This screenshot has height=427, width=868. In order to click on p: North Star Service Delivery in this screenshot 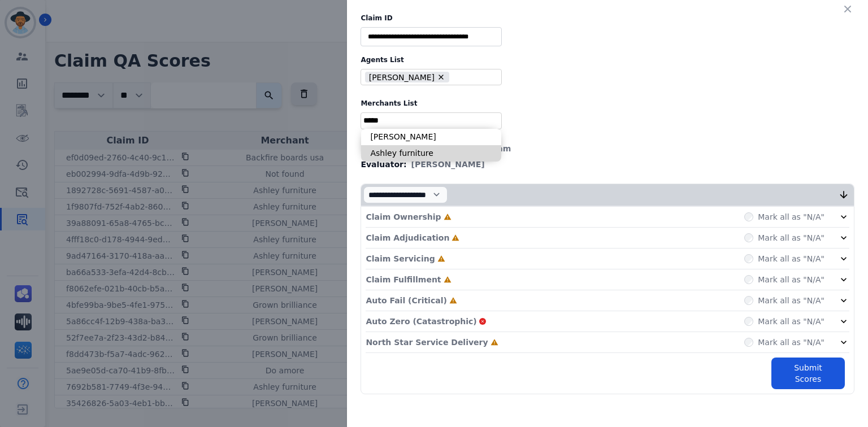, I will do `click(426, 343)`.